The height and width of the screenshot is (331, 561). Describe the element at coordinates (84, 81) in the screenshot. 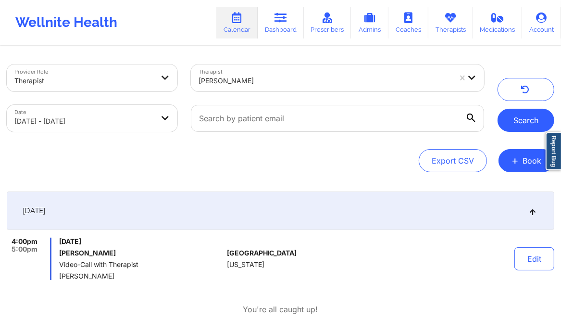

I see `div: Therapist` at that location.